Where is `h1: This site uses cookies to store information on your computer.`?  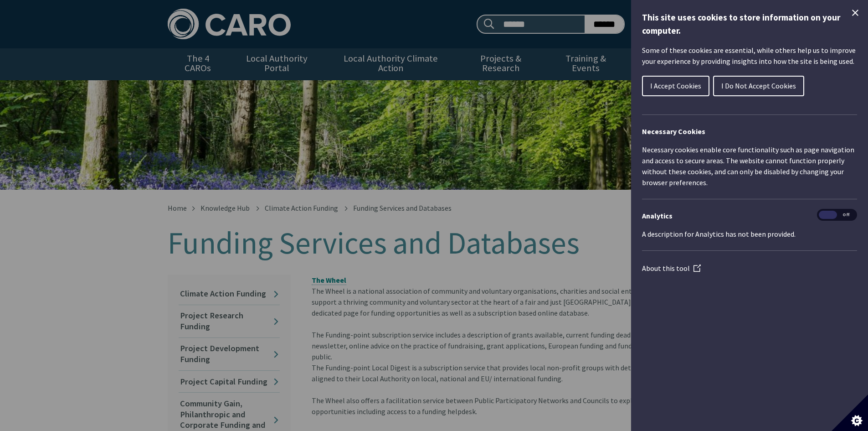 h1: This site uses cookies to store information on your computer. is located at coordinates (750, 24).